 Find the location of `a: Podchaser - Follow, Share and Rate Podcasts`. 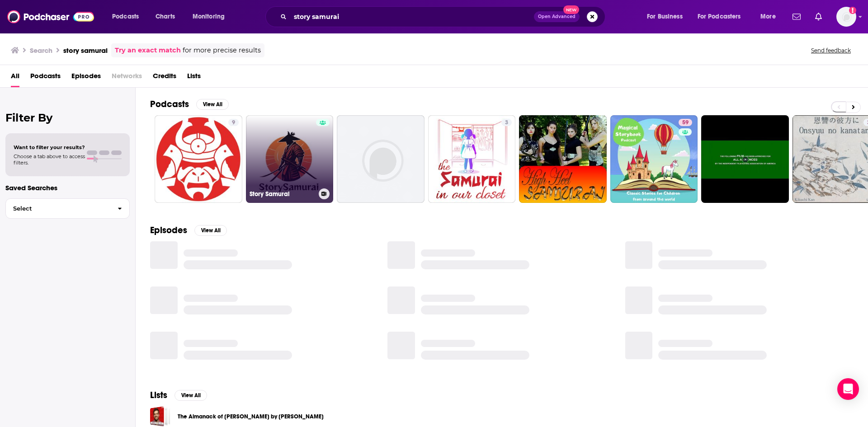

a: Podchaser - Follow, Share and Rate Podcasts is located at coordinates (50, 17).